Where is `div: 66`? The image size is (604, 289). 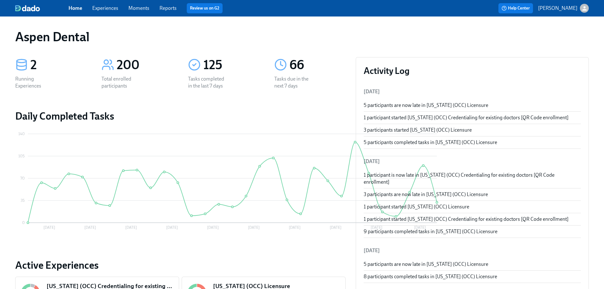 div: 66 is located at coordinates (318, 65).